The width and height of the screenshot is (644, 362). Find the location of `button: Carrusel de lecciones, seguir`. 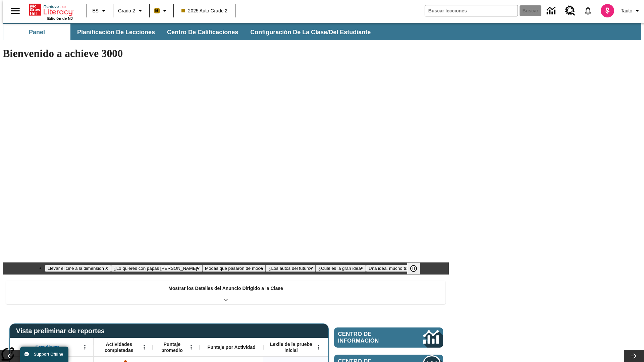

button: Carrusel de lecciones, seguir is located at coordinates (633, 356).